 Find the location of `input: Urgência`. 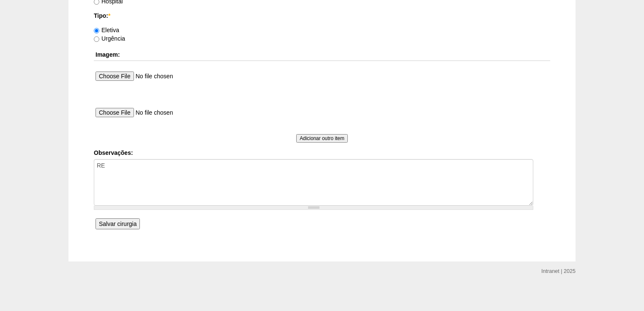

input: Urgência is located at coordinates (97, 39).